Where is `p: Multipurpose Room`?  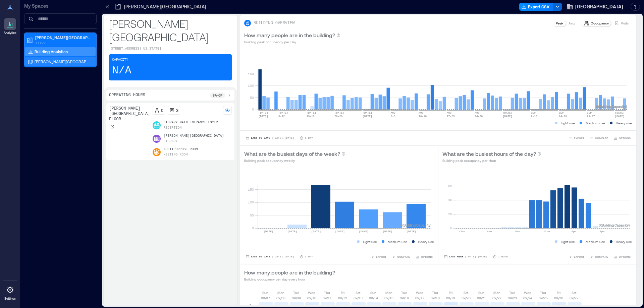 p: Multipurpose Room is located at coordinates (180, 149).